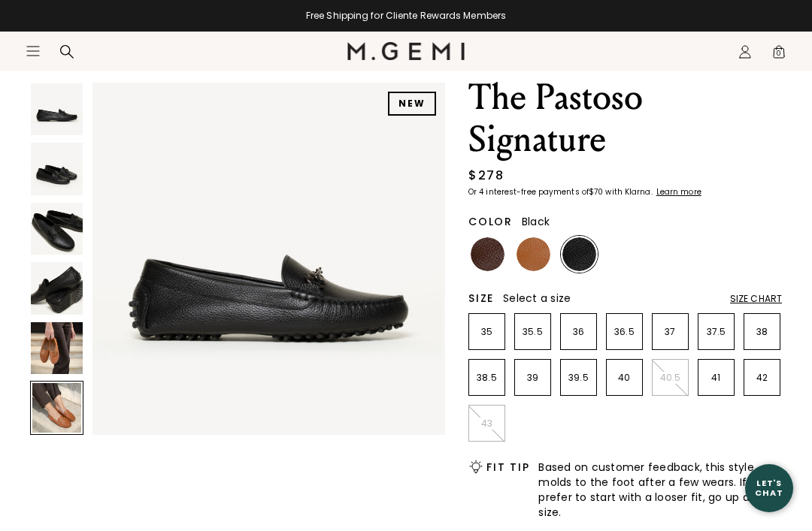 The width and height of the screenshot is (812, 531). I want to click on h2: Fit Tip, so click(508, 468).